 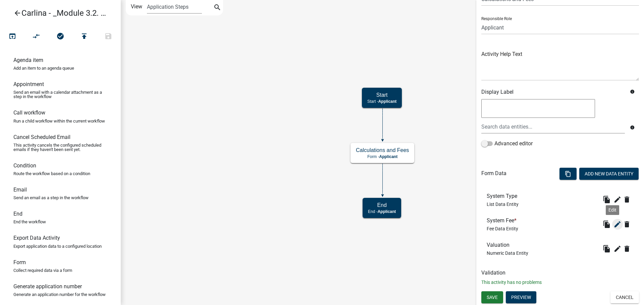 What do you see at coordinates (382, 205) in the screenshot?
I see `h5: End` at bounding box center [382, 205].